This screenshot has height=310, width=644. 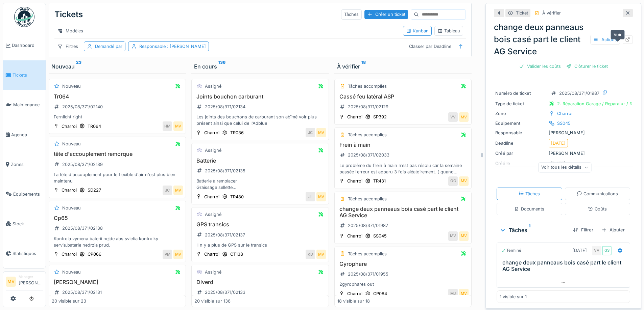 What do you see at coordinates (260, 282) in the screenshot?
I see `h3: Diverd` at bounding box center [260, 282].